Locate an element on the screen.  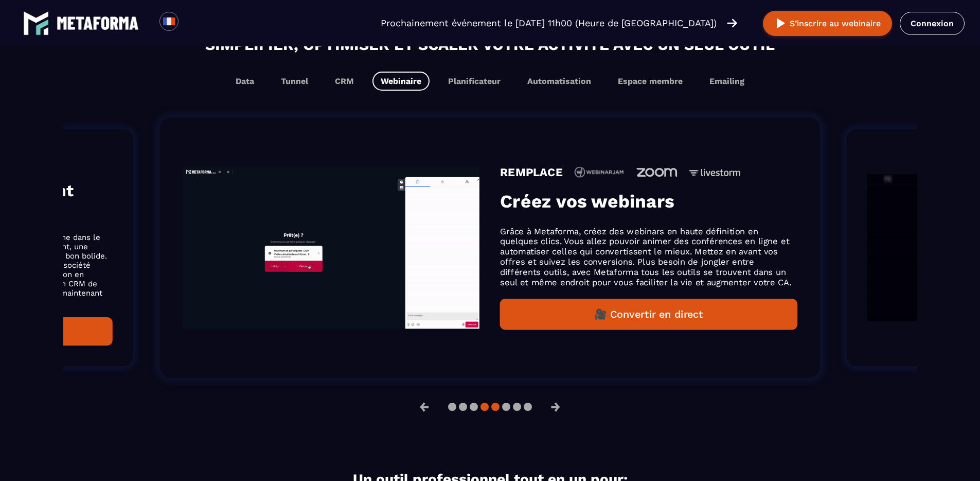
button: Data is located at coordinates (245, 81).